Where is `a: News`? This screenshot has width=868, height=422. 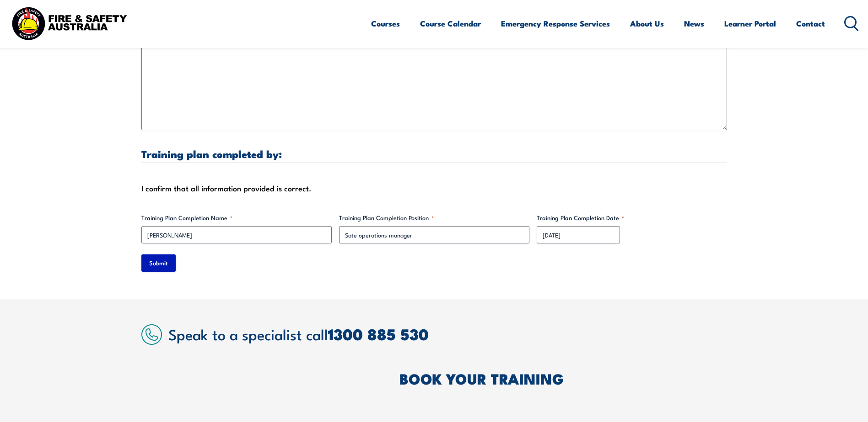
a: News is located at coordinates (694, 23).